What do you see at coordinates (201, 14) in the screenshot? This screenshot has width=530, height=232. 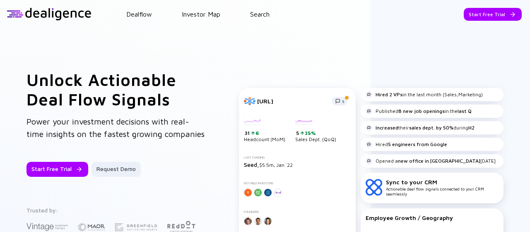 I see `a: Investor Map` at bounding box center [201, 14].